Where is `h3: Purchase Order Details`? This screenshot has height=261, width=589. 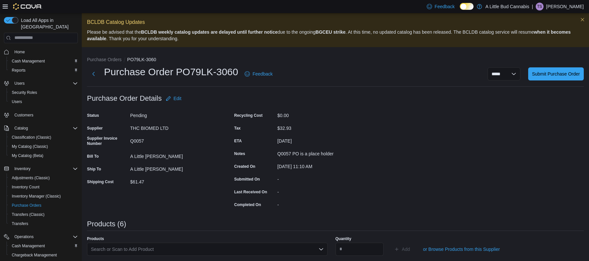
h3: Purchase Order Details is located at coordinates (124, 98).